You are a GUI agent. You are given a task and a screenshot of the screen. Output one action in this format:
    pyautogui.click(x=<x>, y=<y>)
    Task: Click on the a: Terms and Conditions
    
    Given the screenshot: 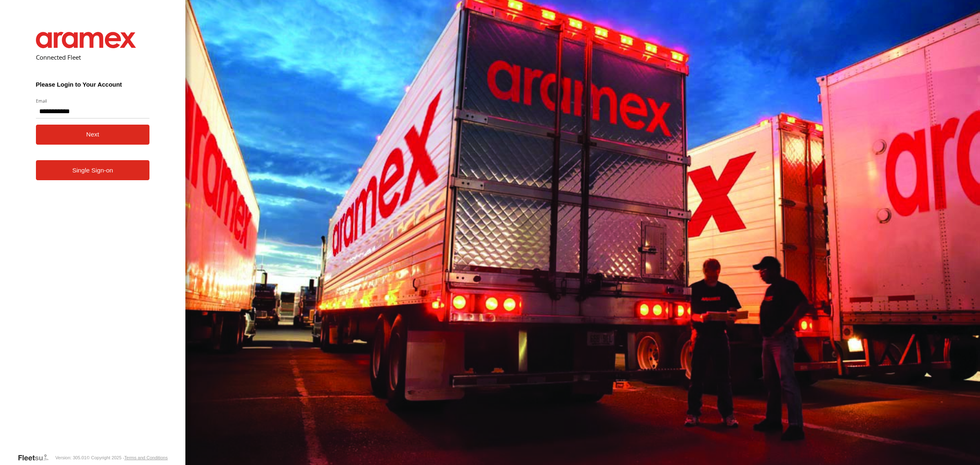 What is the action you would take?
    pyautogui.click(x=146, y=457)
    